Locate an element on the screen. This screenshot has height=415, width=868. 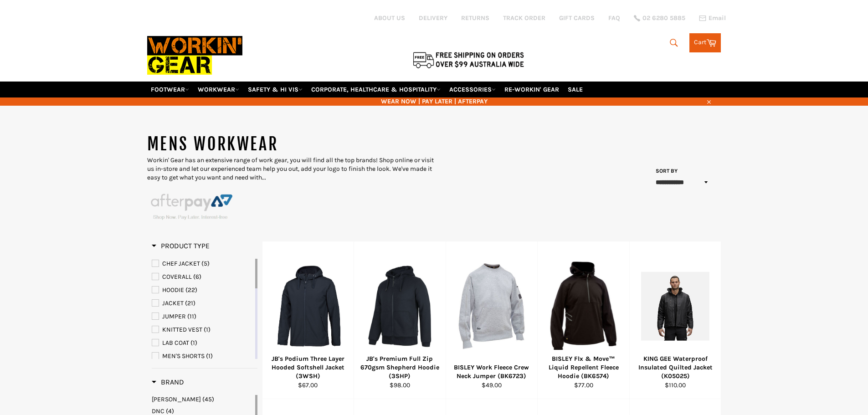
a: GIFT CARDS is located at coordinates (577, 18).